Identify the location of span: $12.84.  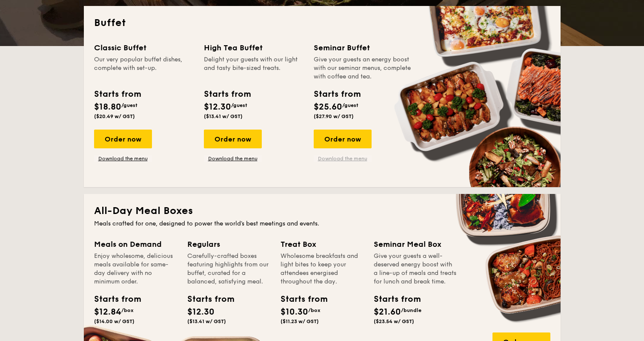
(108, 312).